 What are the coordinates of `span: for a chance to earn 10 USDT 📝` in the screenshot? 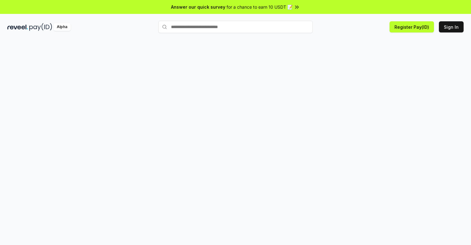 It's located at (259, 7).